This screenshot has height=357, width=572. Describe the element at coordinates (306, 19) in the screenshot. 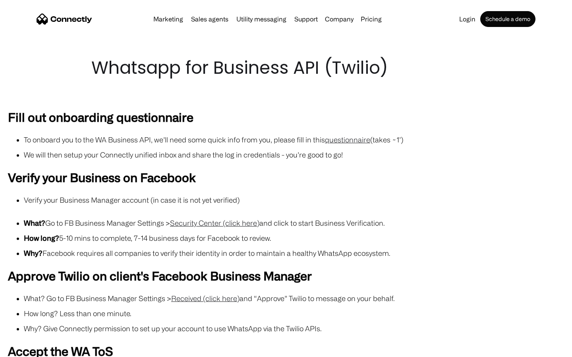

I see `a: Support` at that location.